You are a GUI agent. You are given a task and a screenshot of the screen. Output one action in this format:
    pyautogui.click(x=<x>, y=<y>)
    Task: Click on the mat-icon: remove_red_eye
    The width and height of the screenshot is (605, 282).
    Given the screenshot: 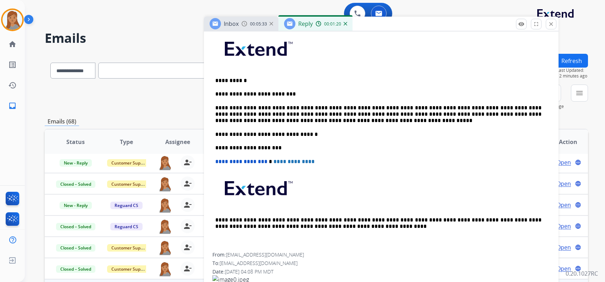 What is the action you would take?
    pyautogui.click(x=521, y=24)
    